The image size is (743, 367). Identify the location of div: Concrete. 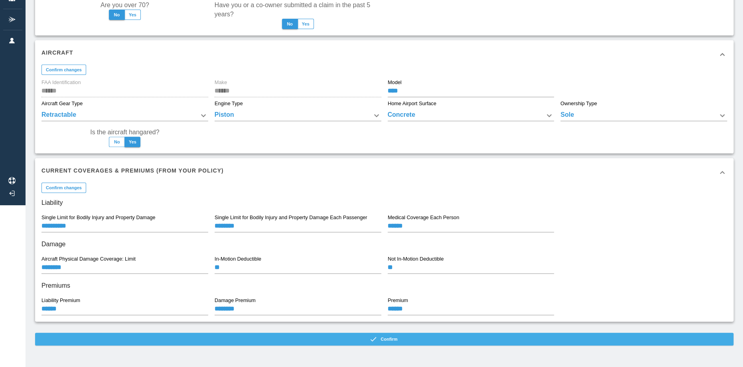
(471, 116).